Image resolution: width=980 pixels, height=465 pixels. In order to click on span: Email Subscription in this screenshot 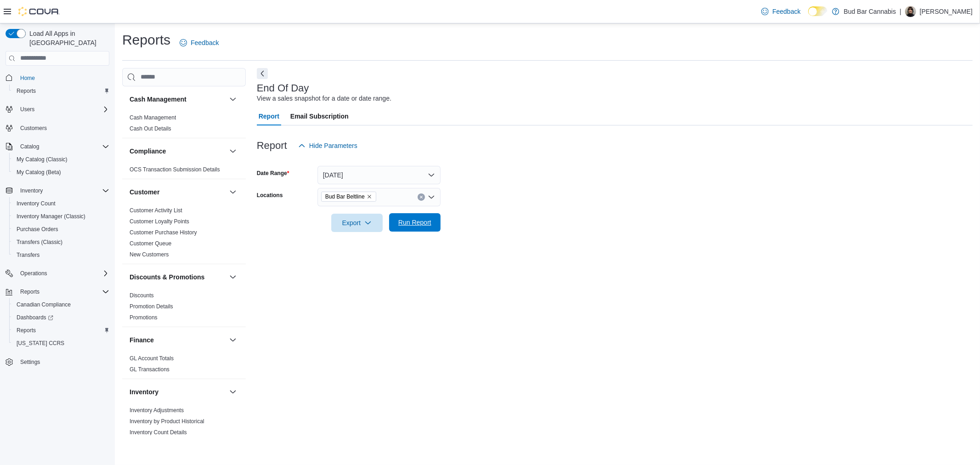, I will do `click(319, 116)`.